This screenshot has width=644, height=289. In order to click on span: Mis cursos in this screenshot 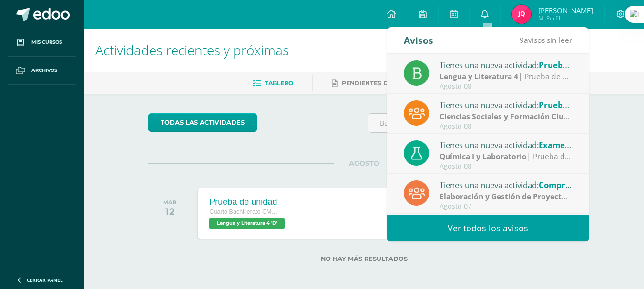, I will do `click(47, 42)`.